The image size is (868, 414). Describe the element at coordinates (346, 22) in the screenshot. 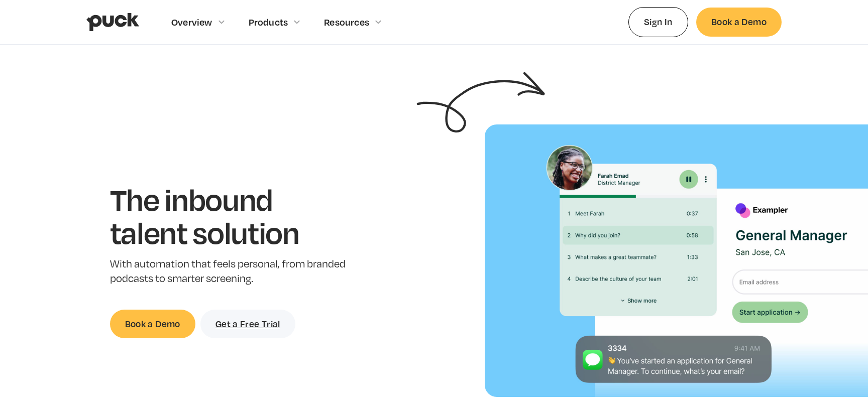

I see `div: Resources` at that location.